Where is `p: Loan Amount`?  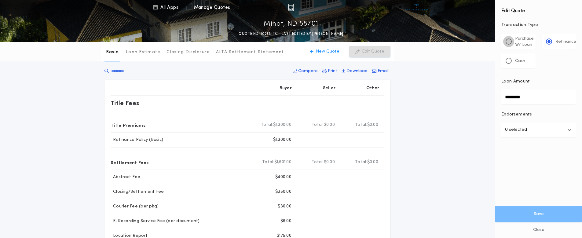
p: Loan Amount is located at coordinates (516, 82).